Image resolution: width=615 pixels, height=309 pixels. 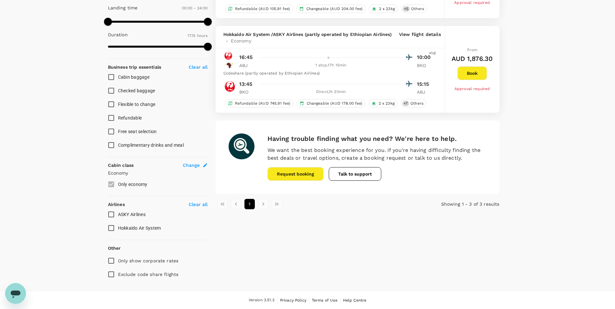 What do you see at coordinates (414, 9) in the screenshot?
I see `div: +5Others` at bounding box center [414, 9].